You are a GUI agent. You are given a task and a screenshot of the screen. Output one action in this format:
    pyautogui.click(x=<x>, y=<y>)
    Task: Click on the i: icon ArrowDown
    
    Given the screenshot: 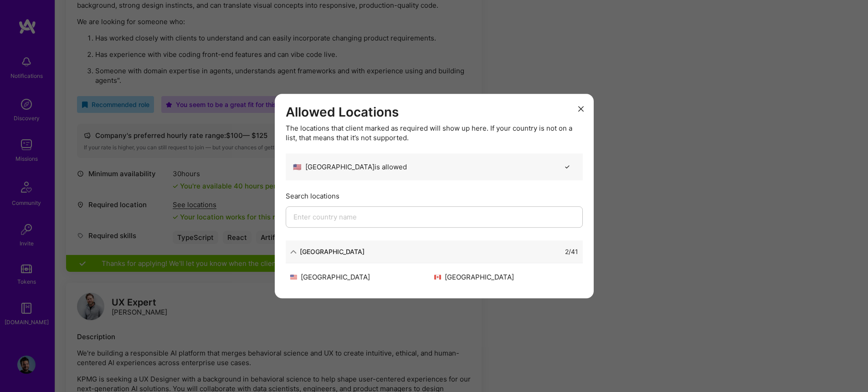 What is the action you would take?
    pyautogui.click(x=293, y=252)
    